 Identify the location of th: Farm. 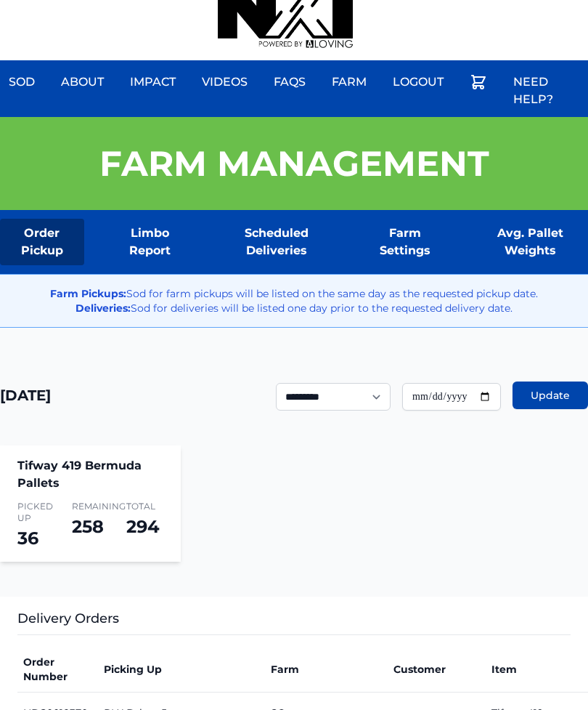
(326, 670).